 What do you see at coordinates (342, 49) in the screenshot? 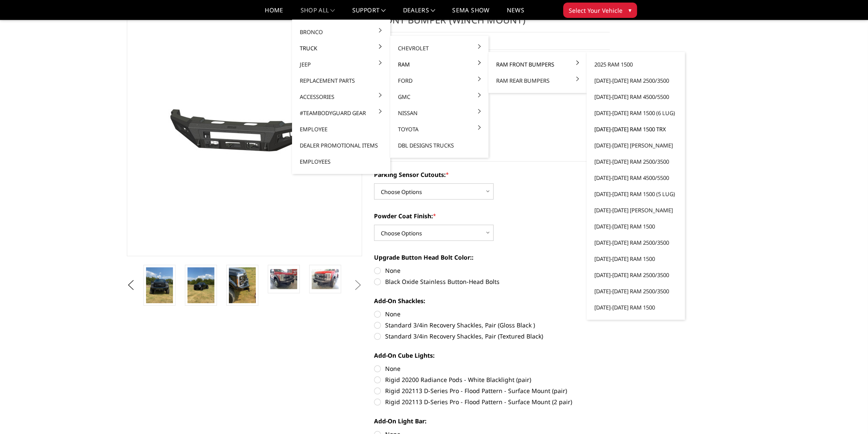
I see `a: Truck` at bounding box center [342, 49].